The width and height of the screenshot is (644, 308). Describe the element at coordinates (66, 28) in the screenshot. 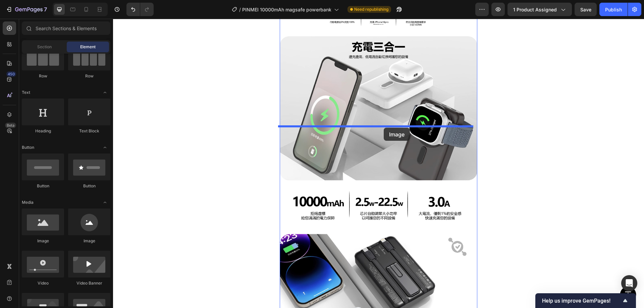

I see `input: Search Sections & Elements` at that location.